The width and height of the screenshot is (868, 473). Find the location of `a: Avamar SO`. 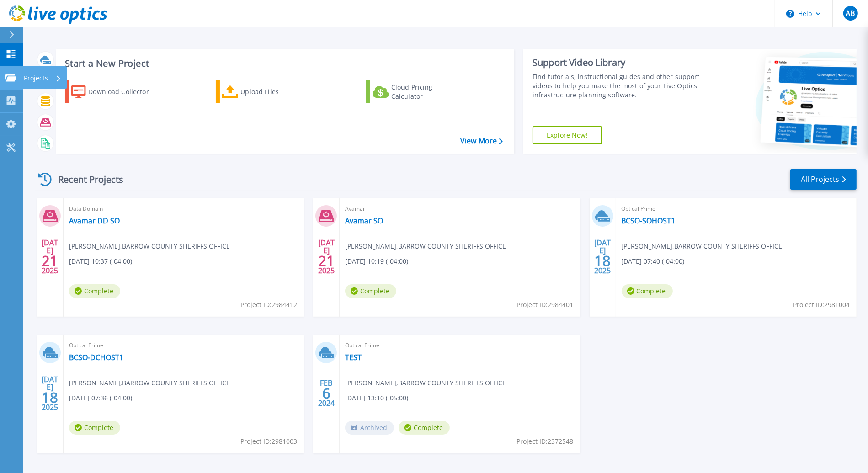

a: Avamar SO is located at coordinates (364, 221).